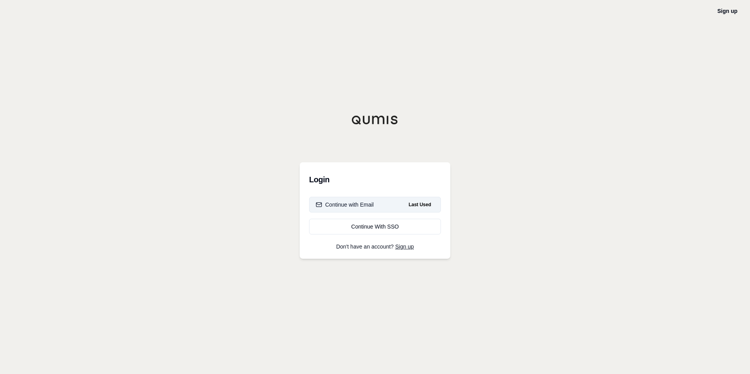 Image resolution: width=750 pixels, height=374 pixels. I want to click on span: Last Used, so click(420, 205).